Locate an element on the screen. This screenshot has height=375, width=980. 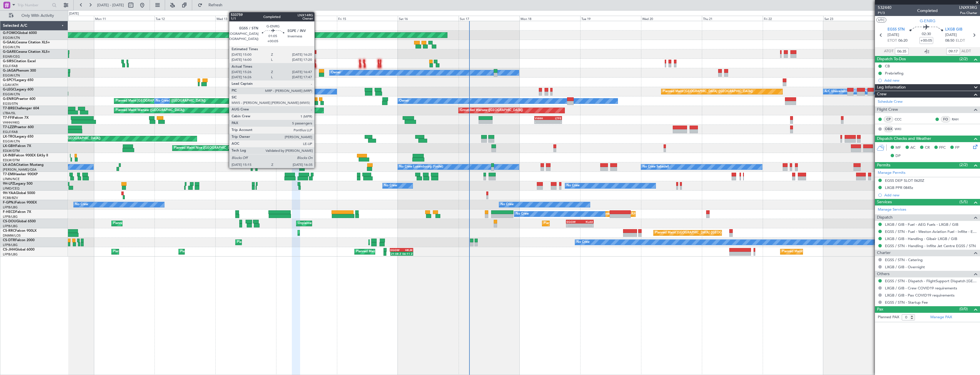
span: 532440 is located at coordinates (884, 8).